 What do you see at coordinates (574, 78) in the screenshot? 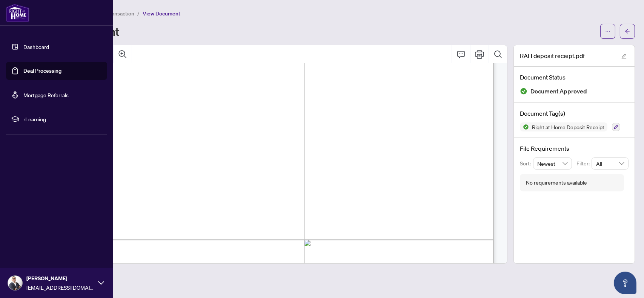
I see `h4: Document Status` at bounding box center [574, 78].